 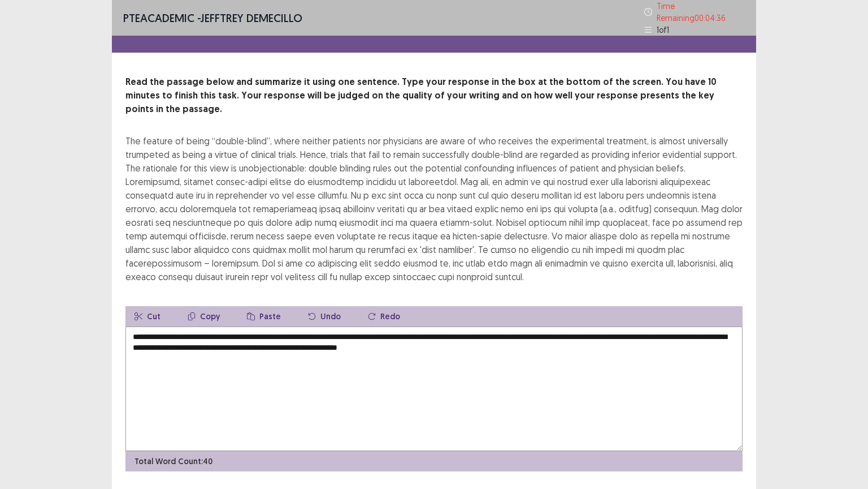 I want to click on button: Redo, so click(x=384, y=316).